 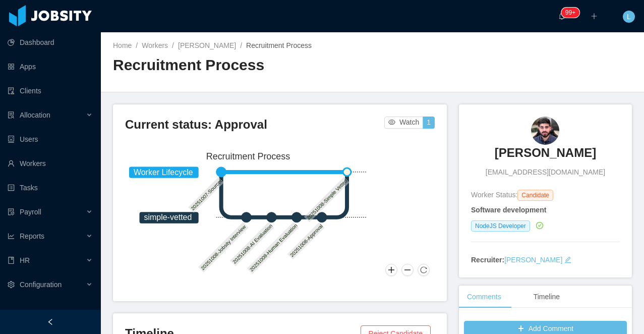 I want to click on i: icon: setting, so click(x=11, y=284).